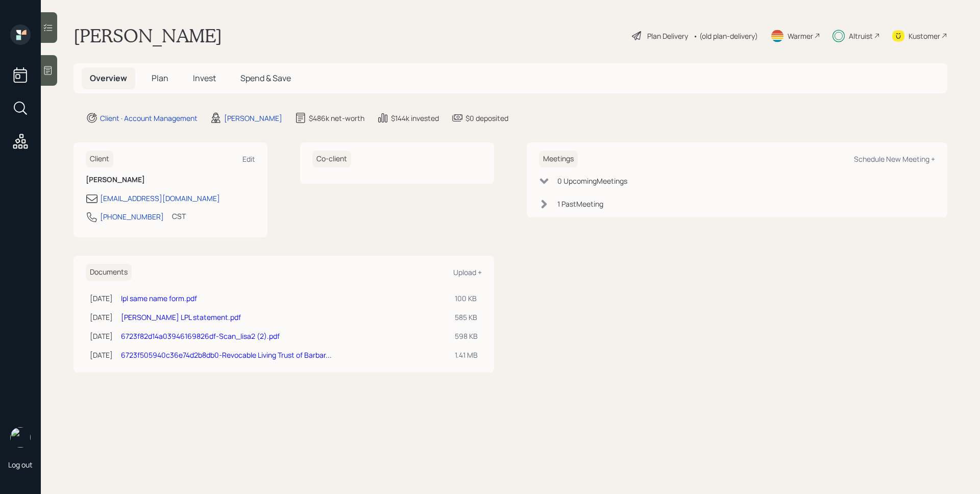 This screenshot has height=494, width=980. I want to click on h6: Documents, so click(109, 272).